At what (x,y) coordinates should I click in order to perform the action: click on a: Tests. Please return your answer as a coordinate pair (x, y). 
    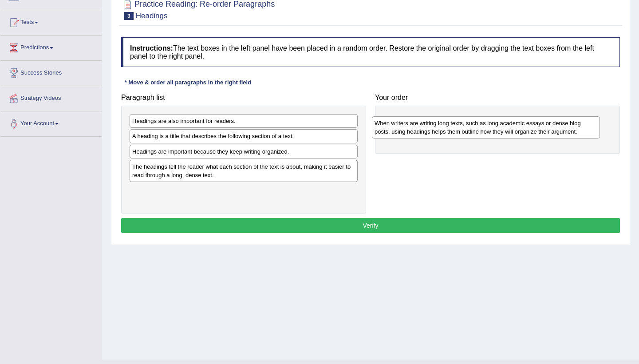
    Looking at the image, I should click on (51, 21).